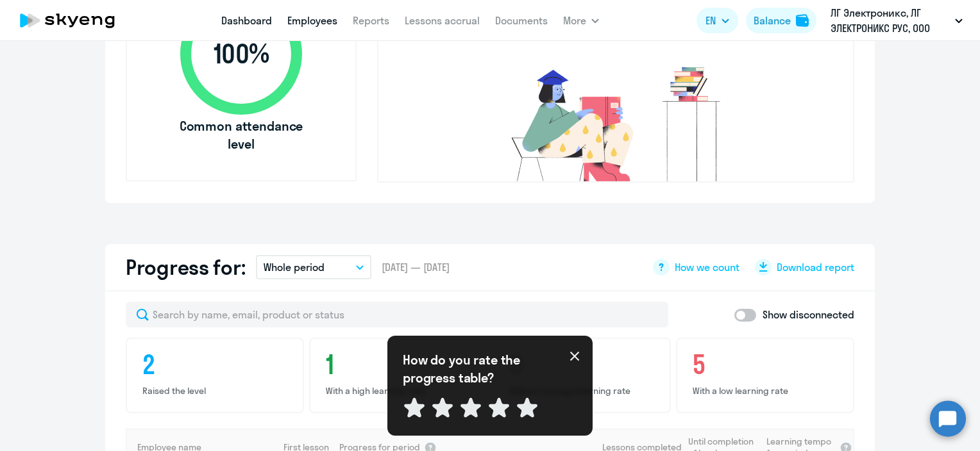 The width and height of the screenshot is (980, 451). Describe the element at coordinates (710, 20) in the screenshot. I see `span: EN` at that location.